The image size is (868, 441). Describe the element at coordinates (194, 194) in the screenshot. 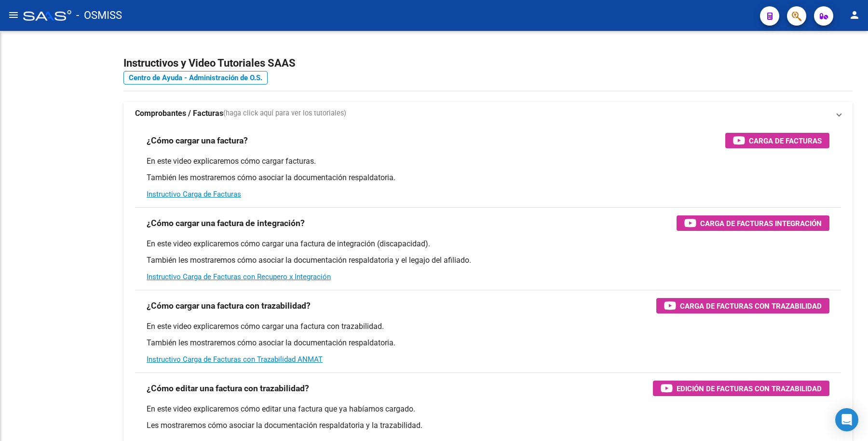

I see `a: Instructivo Carga de Facturas` at that location.